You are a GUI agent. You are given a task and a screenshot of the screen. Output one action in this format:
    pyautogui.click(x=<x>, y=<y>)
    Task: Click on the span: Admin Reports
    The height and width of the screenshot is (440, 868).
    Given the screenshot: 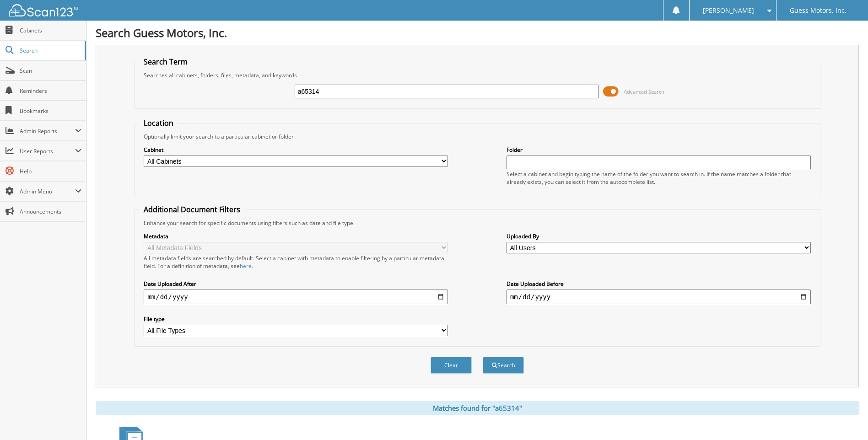 What is the action you would take?
    pyautogui.click(x=47, y=130)
    